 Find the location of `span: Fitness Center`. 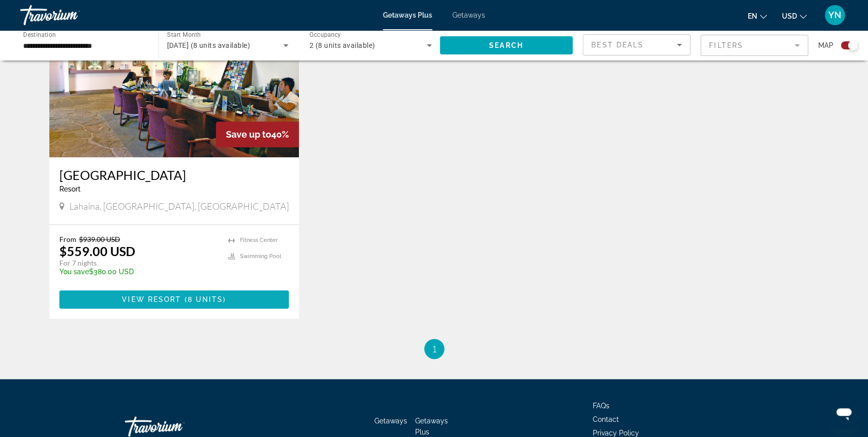

span: Fitness Center is located at coordinates (258, 240).